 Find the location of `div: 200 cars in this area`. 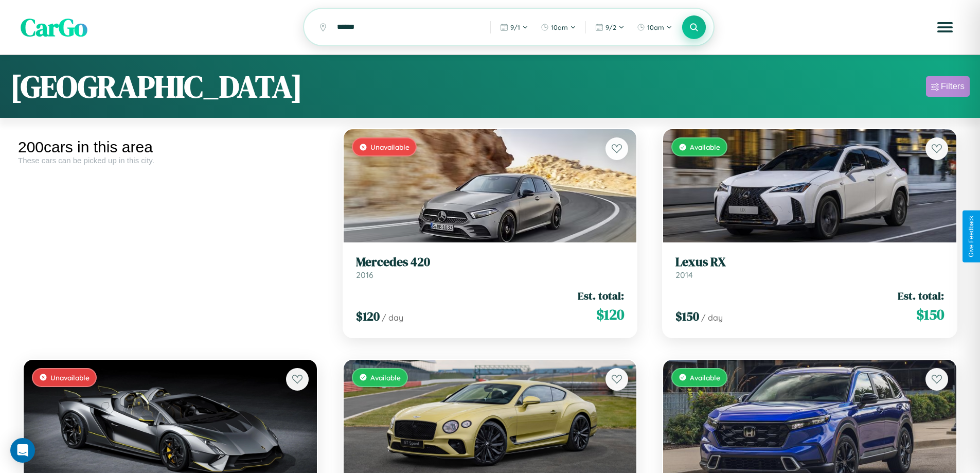

div: 200 cars in this area is located at coordinates (170, 147).